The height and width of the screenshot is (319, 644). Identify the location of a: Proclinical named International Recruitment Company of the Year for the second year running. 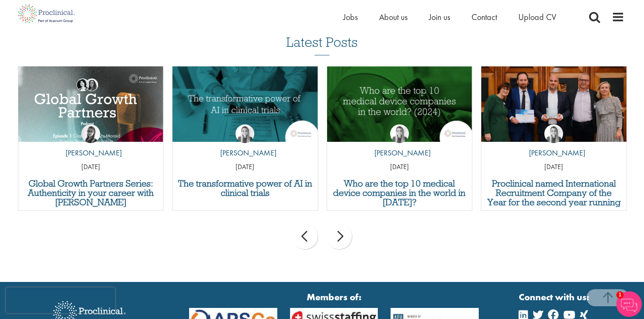
(554, 193).